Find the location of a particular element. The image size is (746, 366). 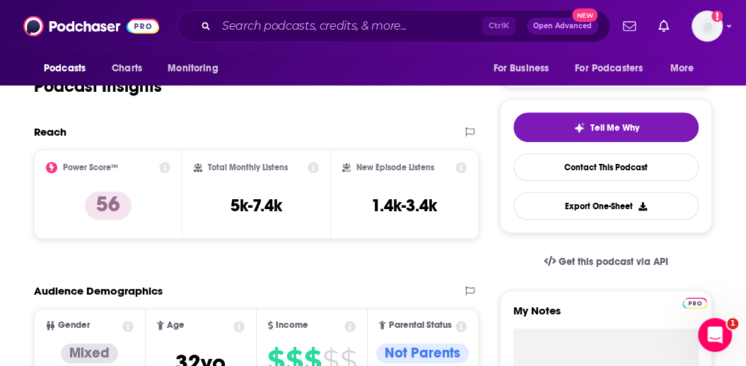

h3: 1.4k-3.4k is located at coordinates (404, 206).